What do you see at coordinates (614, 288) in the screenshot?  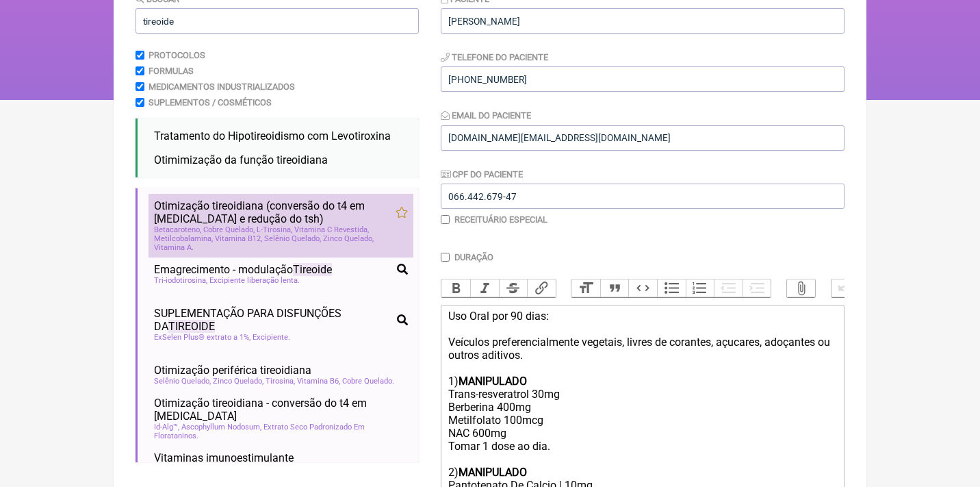 I see `button: Quote` at bounding box center [614, 288].